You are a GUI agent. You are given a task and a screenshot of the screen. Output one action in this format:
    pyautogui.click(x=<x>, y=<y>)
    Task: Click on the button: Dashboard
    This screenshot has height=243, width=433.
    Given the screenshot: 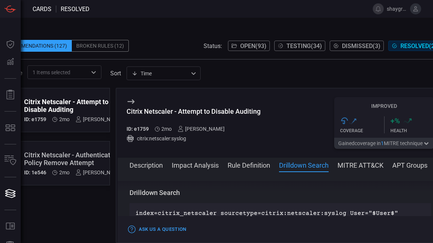 What is the action you would take?
    pyautogui.click(x=10, y=44)
    